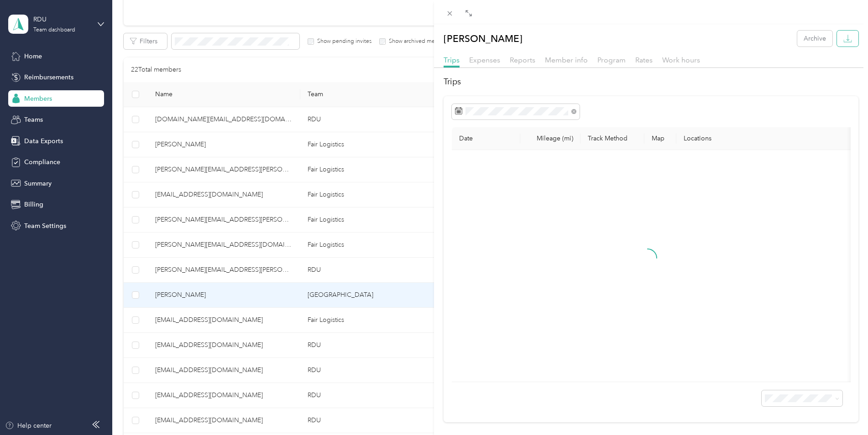 Image resolution: width=868 pixels, height=435 pixels. I want to click on span: Rates, so click(644, 59).